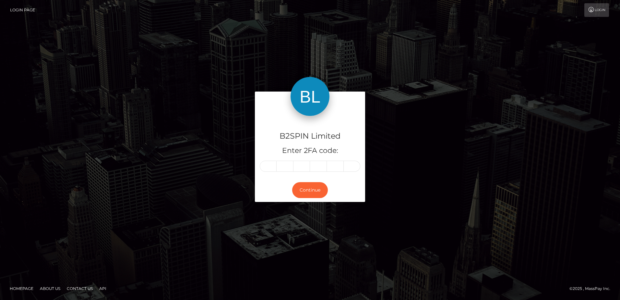 This screenshot has width=620, height=300. Describe the element at coordinates (310, 96) in the screenshot. I see `img: B2SPIN Limited` at that location.